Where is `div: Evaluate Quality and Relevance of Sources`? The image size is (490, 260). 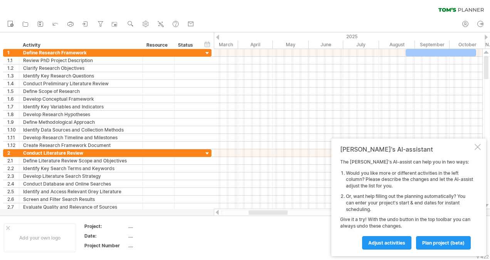 div: Evaluate Quality and Relevance of Sources is located at coordinates (81, 207).